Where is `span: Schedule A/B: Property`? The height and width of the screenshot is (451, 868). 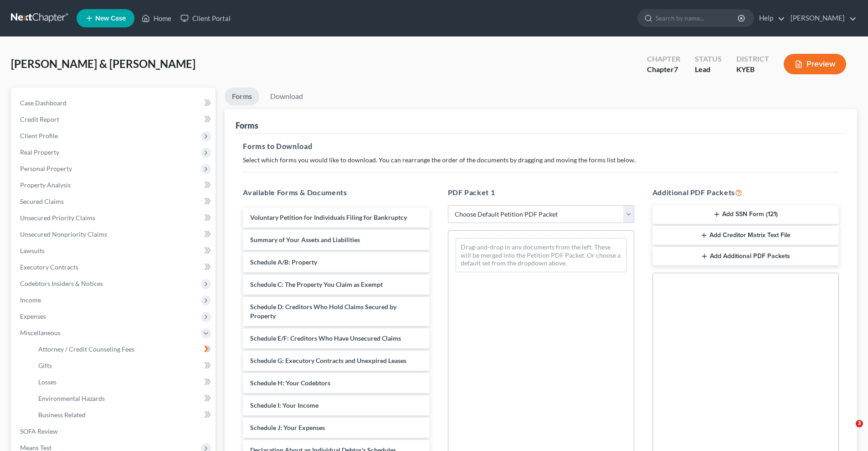 span: Schedule A/B: Property is located at coordinates (283, 262).